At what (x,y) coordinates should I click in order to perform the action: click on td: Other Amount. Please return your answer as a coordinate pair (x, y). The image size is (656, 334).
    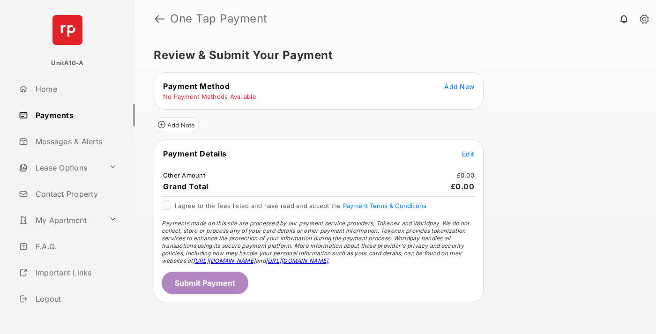
    Looking at the image, I should click on (184, 175).